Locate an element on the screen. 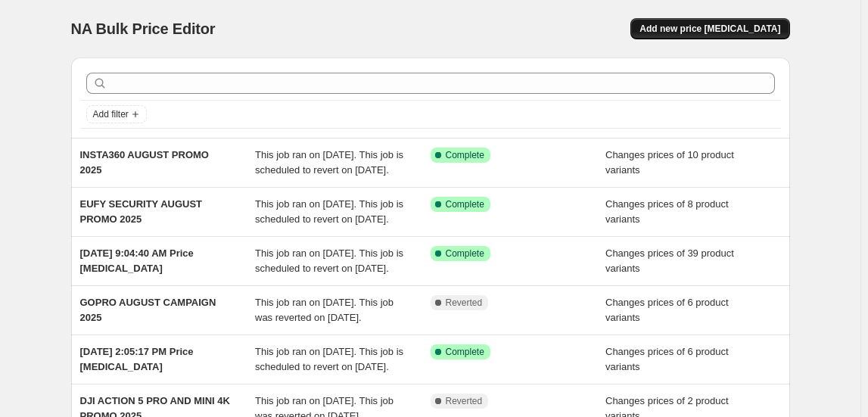  span: Changes prices of 8 product variants is located at coordinates (666, 211).